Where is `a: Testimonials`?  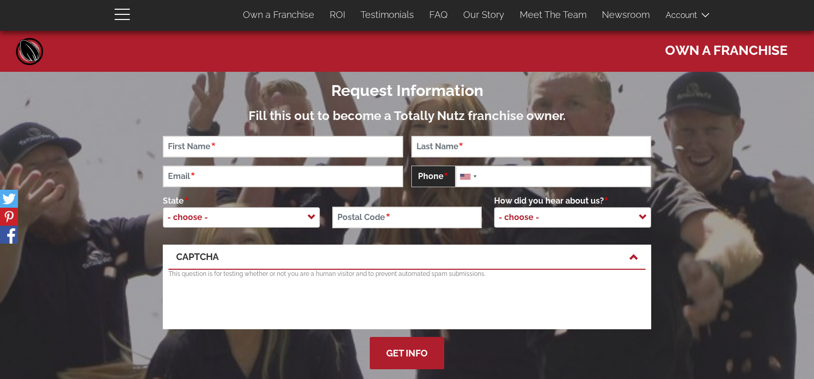 a: Testimonials is located at coordinates (387, 15).